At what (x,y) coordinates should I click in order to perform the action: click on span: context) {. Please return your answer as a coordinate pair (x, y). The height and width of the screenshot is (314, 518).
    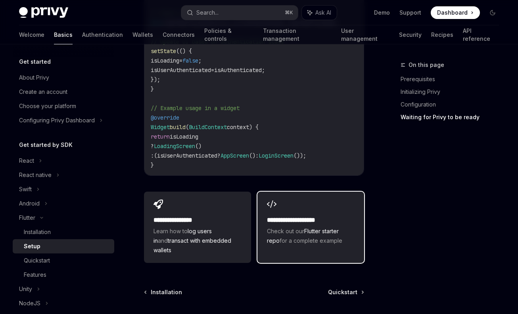
    Looking at the image, I should click on (243, 127).